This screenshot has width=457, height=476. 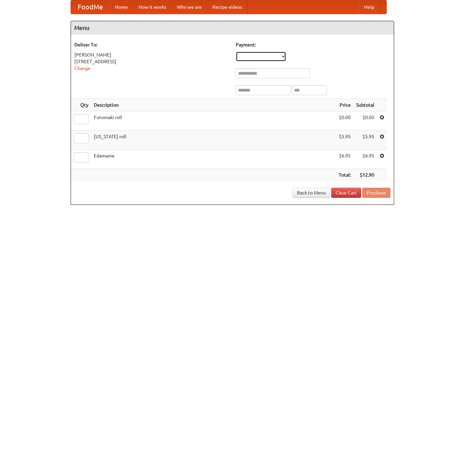 I want to click on td: Edamame, so click(x=214, y=159).